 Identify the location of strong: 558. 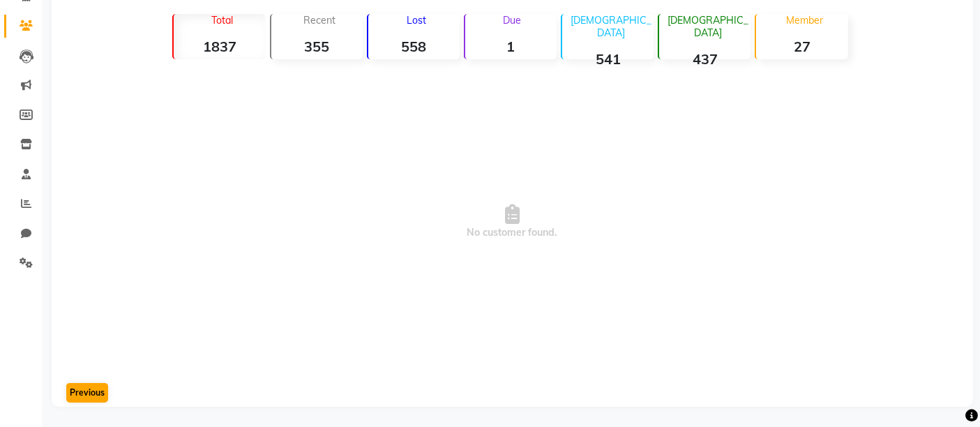
(413, 46).